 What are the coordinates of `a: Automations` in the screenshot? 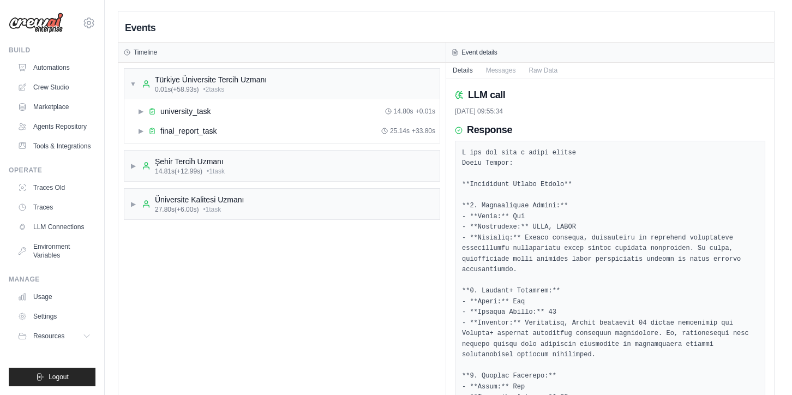 It's located at (54, 68).